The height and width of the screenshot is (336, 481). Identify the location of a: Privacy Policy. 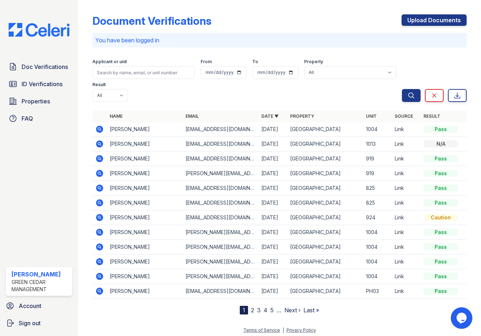
(301, 330).